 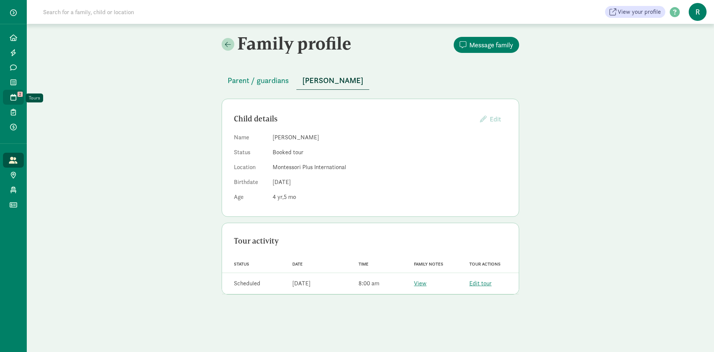 What do you see at coordinates (485, 264) in the screenshot?
I see `span: Tour actions` at bounding box center [485, 264].